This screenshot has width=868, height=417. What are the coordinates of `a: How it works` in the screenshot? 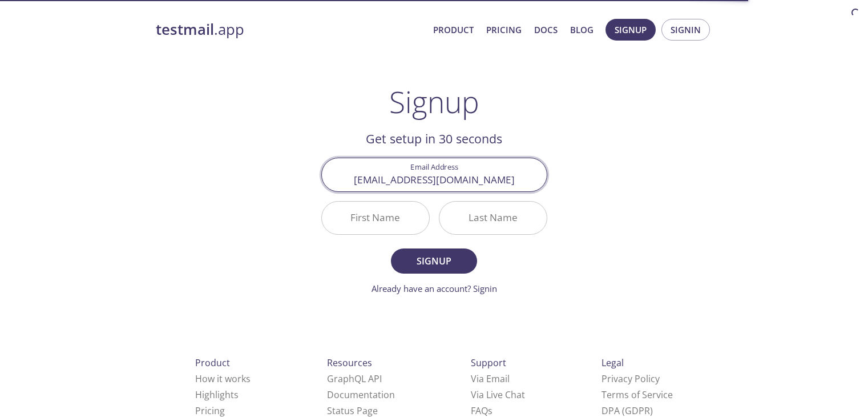 It's located at (223, 378).